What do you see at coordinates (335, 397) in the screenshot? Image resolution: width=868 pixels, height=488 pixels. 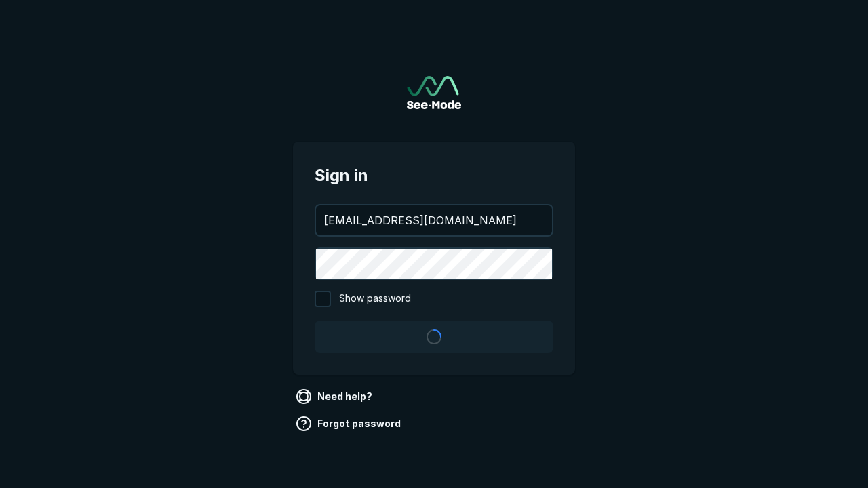 I see `a: Need help?` at bounding box center [335, 397].